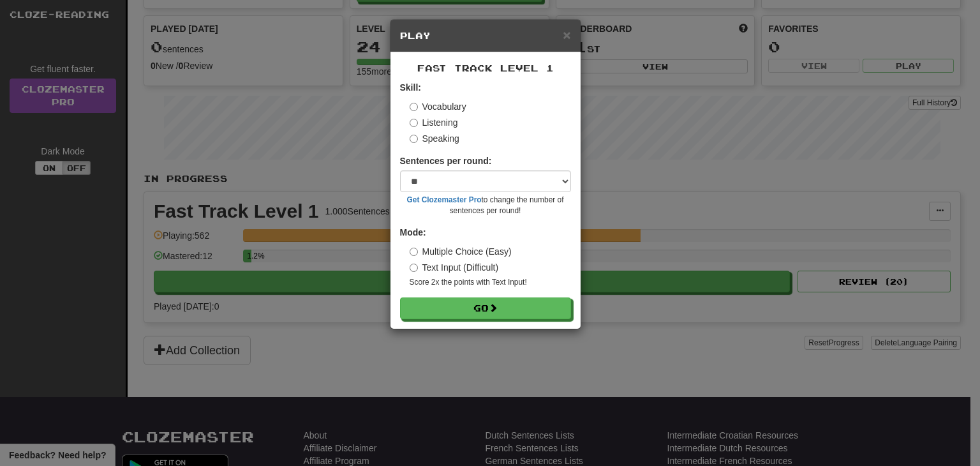  I want to click on strong: Skill:, so click(410, 88).